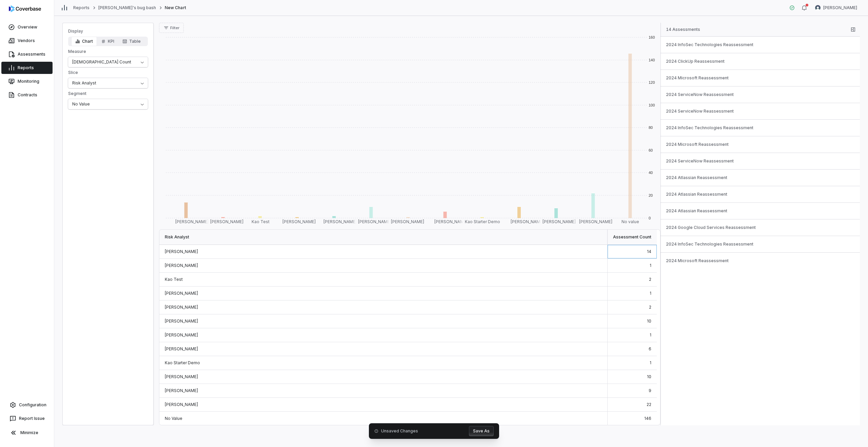  I want to click on span: 2024 ClickUp Reassessment, so click(695, 61).